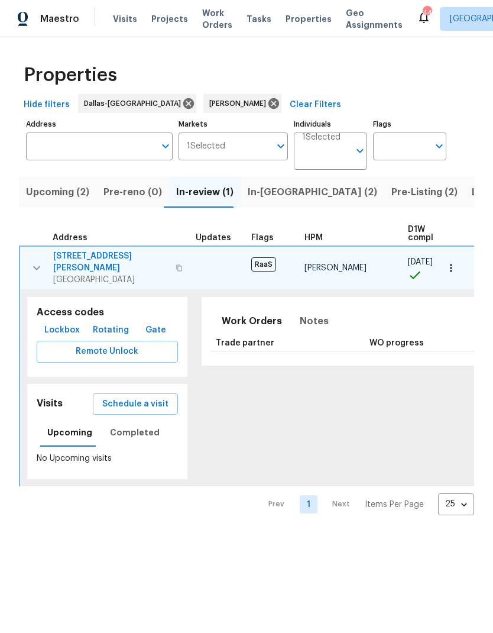  What do you see at coordinates (170, 19) in the screenshot?
I see `span: Projects` at bounding box center [170, 19].